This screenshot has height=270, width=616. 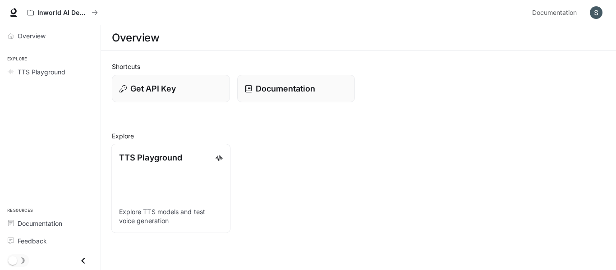 What do you see at coordinates (171, 189) in the screenshot?
I see `a: TTS PlaygroundExplore TTS models and test voice generation` at bounding box center [171, 189].